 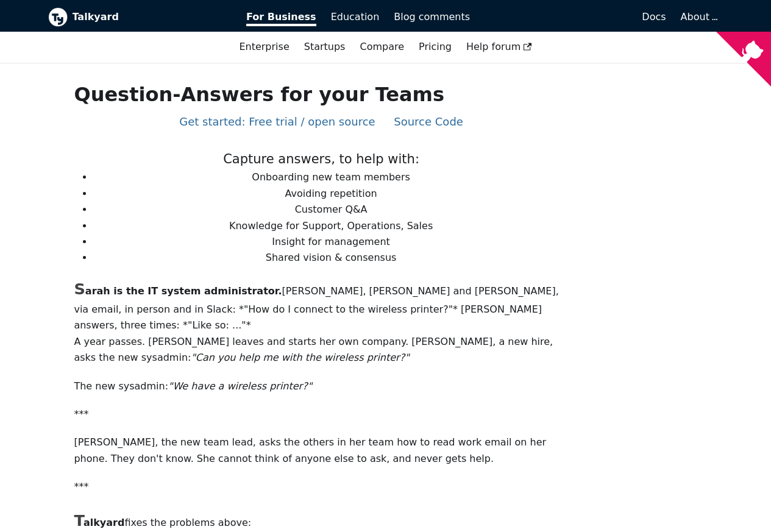 What do you see at coordinates (653, 16) in the screenshot?
I see `span: Docs` at bounding box center [653, 16].